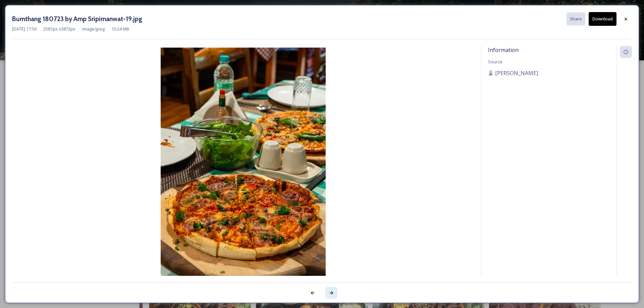  I want to click on span: Information, so click(503, 50).